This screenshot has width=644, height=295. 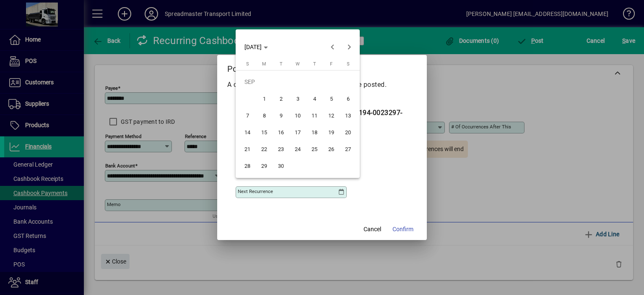 I want to click on span: 10, so click(x=298, y=115).